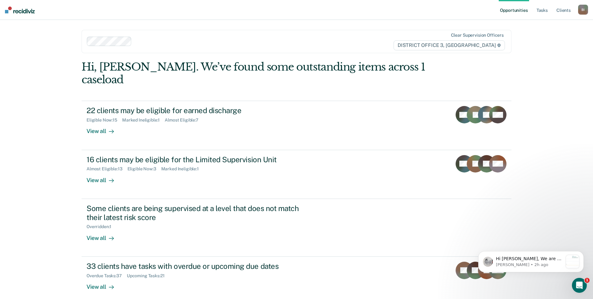  I want to click on div: Overdue Tasks : 37, so click(107, 275).